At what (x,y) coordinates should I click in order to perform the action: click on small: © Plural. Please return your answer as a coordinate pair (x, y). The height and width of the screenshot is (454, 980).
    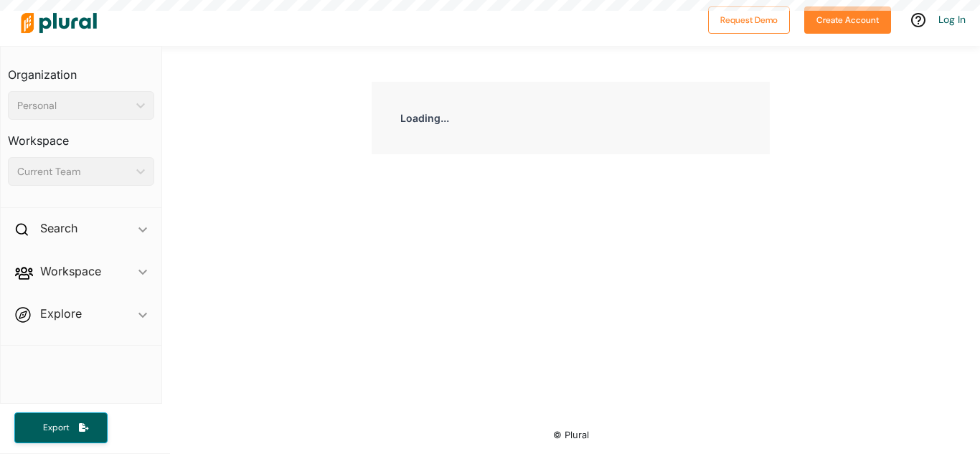
    Looking at the image, I should click on (571, 435).